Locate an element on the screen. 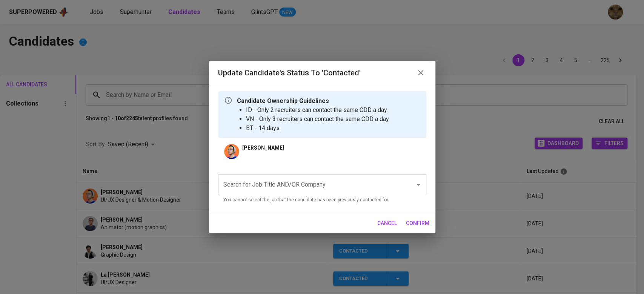 This screenshot has height=294, width=644. button: cancel is located at coordinates (387, 224).